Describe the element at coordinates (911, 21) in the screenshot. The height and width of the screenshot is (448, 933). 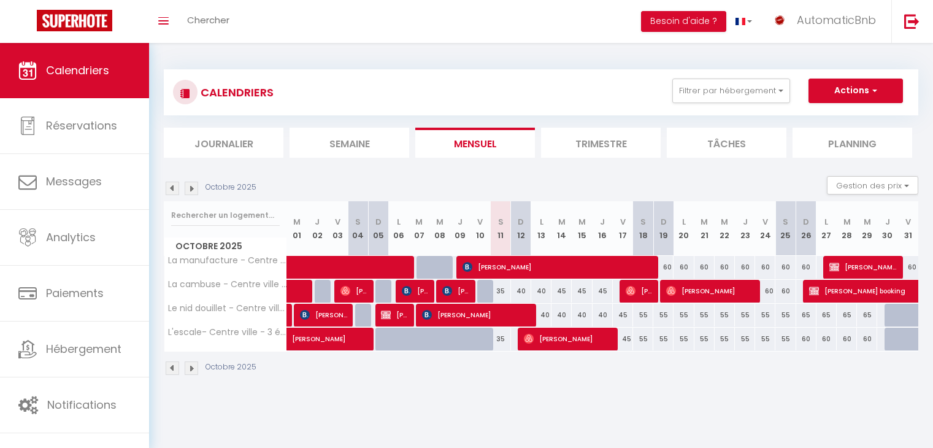
I see `img: logout` at that location.